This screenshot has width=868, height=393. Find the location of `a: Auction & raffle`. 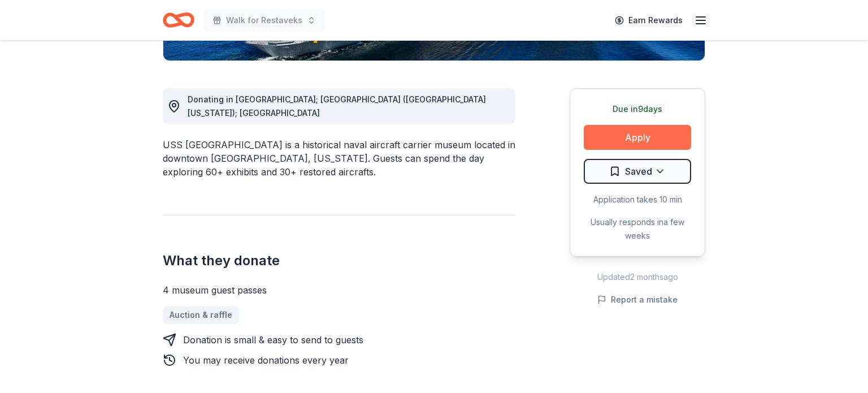

a: Auction & raffle is located at coordinates (200, 315).